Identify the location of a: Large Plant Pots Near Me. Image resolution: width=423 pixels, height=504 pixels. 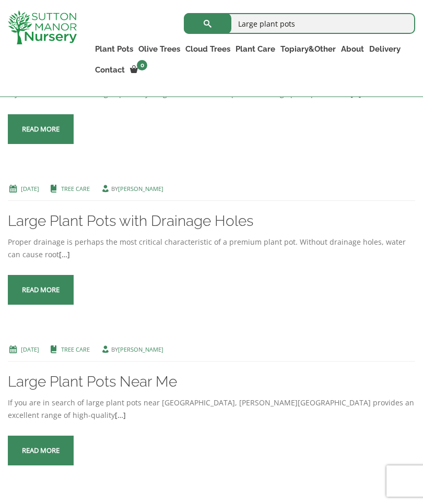
(92, 382).